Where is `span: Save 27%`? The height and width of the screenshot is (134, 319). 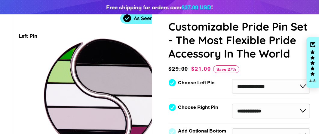
span: Save 27% is located at coordinates (226, 69).